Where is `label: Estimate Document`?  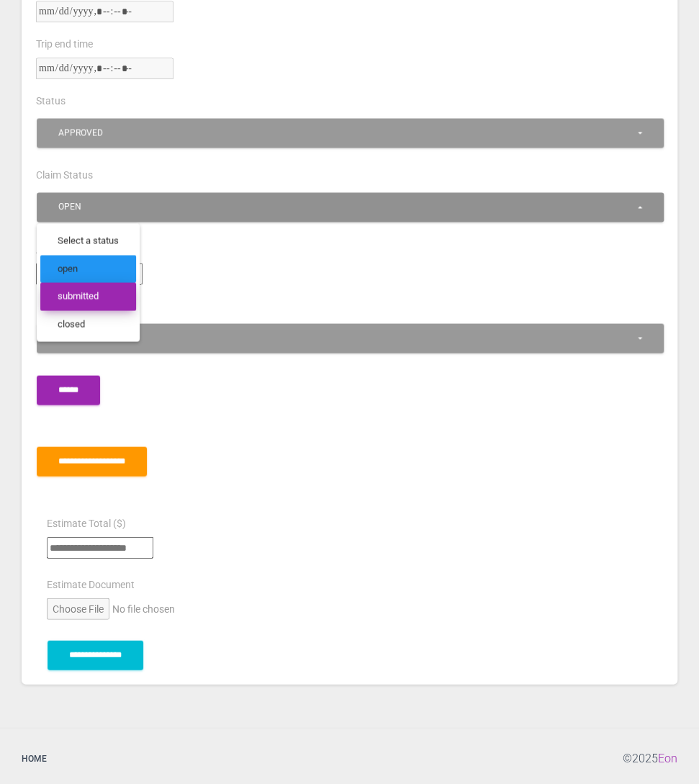
label: Estimate Document is located at coordinates (91, 584).